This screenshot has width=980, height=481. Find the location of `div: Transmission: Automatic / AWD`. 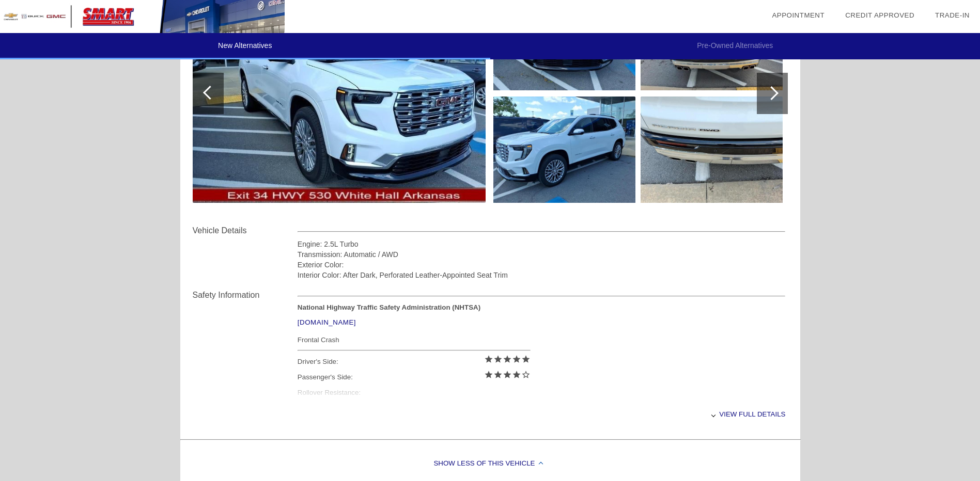

div: Transmission: Automatic / AWD is located at coordinates (541, 254).